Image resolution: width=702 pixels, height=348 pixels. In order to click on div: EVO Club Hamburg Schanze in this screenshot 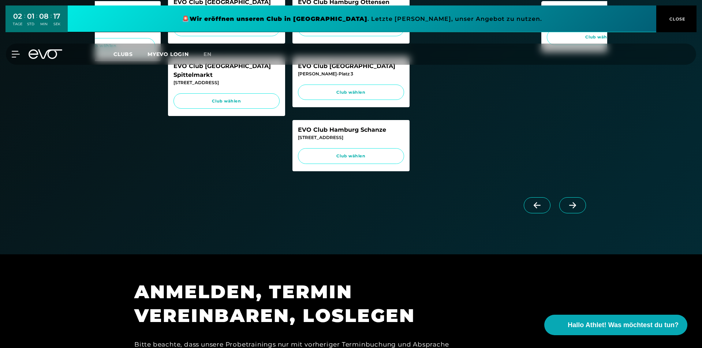, I will do `click(351, 130)`.